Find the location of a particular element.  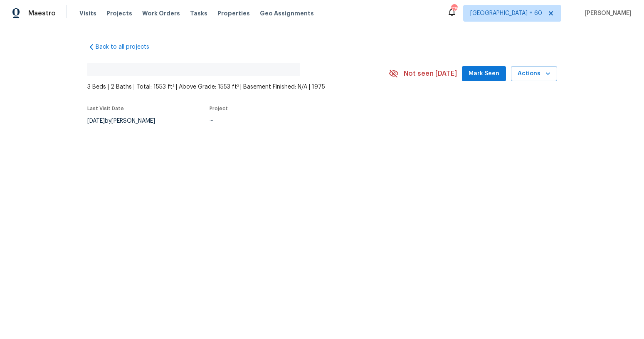

span: Mark Seen is located at coordinates (484, 74).